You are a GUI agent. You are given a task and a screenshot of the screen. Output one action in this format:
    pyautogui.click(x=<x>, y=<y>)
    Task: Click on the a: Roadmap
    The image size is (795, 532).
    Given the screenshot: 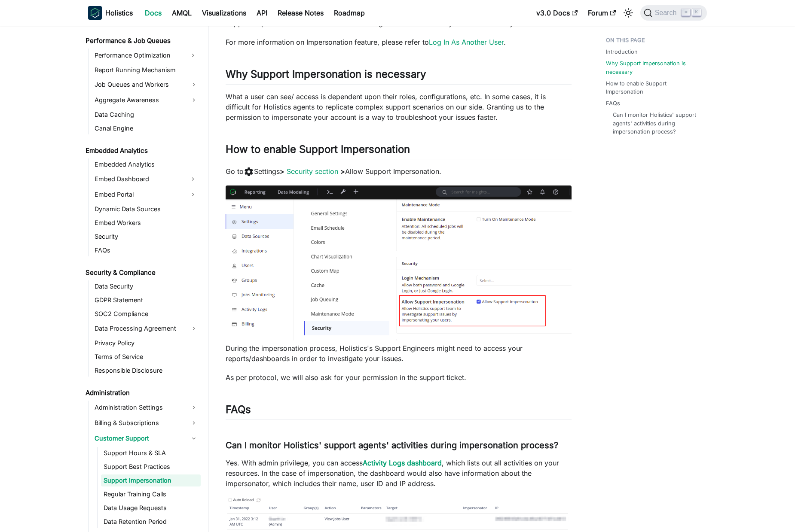 What is the action you would take?
    pyautogui.click(x=350, y=13)
    